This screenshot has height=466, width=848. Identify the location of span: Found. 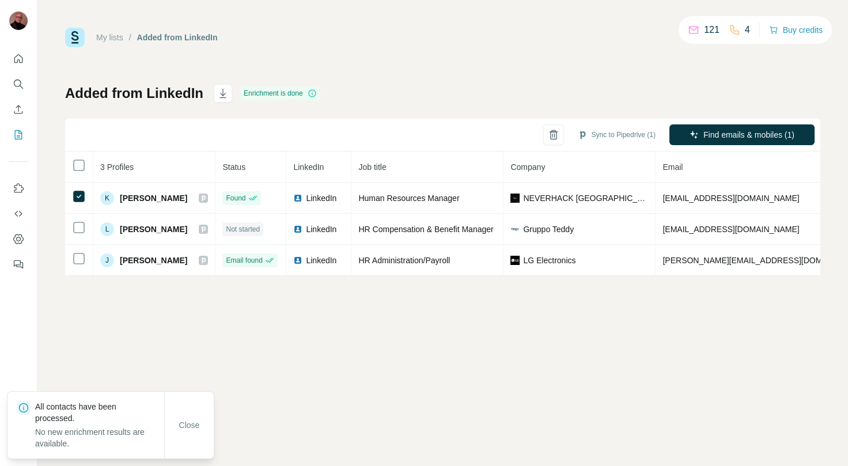
(236, 198).